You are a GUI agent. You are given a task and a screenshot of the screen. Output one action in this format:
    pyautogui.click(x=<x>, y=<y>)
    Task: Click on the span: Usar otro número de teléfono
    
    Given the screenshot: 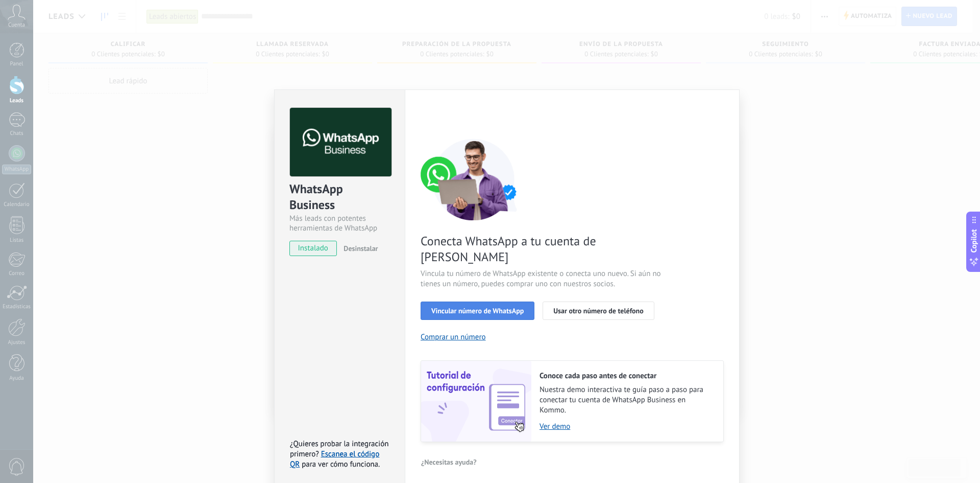 What is the action you would take?
    pyautogui.click(x=598, y=311)
    